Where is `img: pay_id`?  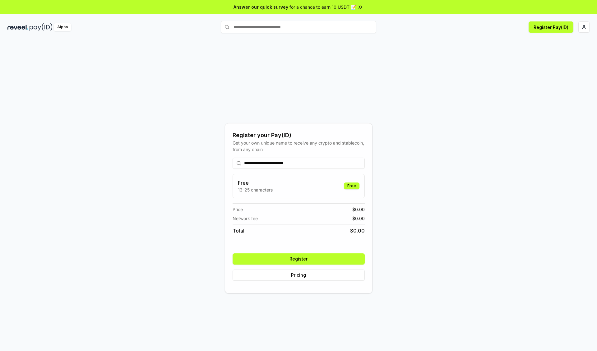 img: pay_id is located at coordinates (41, 27).